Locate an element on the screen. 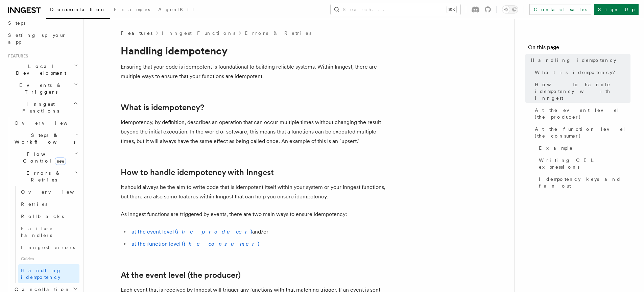 This screenshot has height=292, width=644. span: What is idempotency? is located at coordinates (577, 72).